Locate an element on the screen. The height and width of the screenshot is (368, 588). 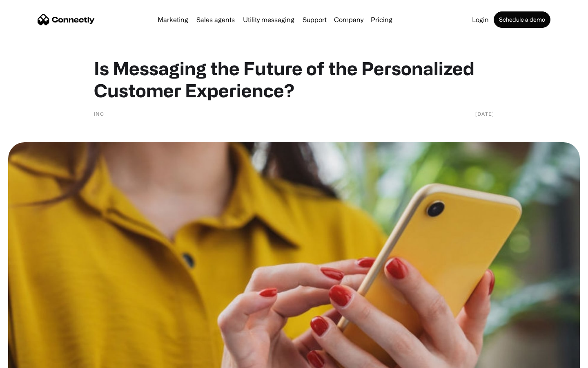
a: Marketing is located at coordinates (173, 20).